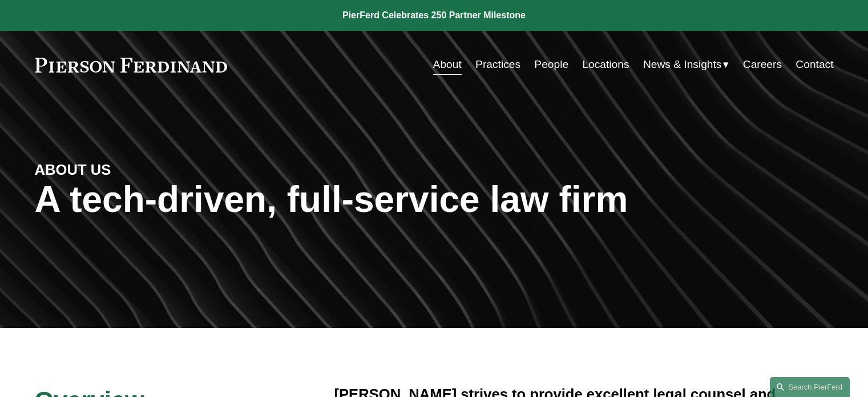 The height and width of the screenshot is (397, 868). What do you see at coordinates (763, 64) in the screenshot?
I see `a: Careers` at bounding box center [763, 64].